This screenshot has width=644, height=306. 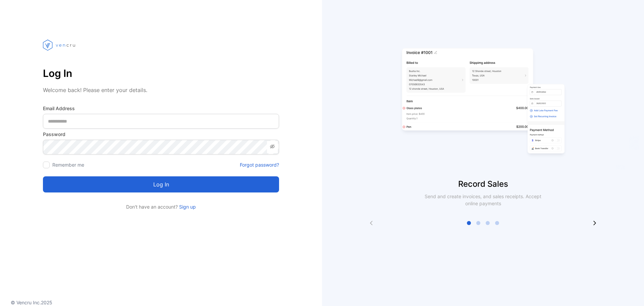 I want to click on label: Password, so click(x=161, y=134).